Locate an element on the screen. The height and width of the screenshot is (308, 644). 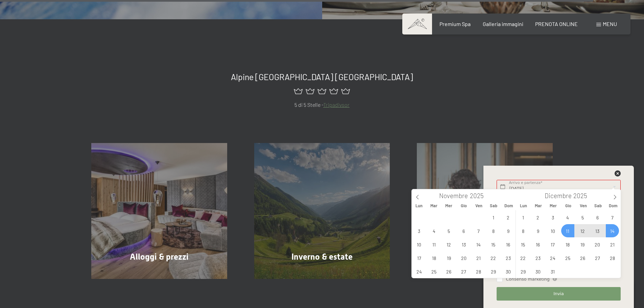
span: Novembre 11, 2025 is located at coordinates (433, 243).